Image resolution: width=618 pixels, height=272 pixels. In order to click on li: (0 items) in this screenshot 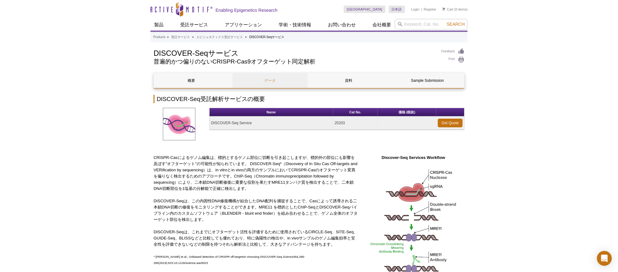, I will do `click(454, 9)`.